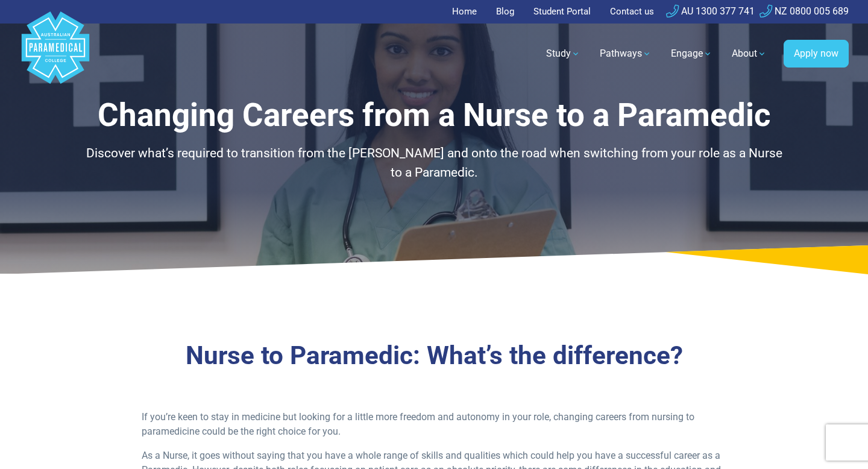 This screenshot has height=469, width=868. Describe the element at coordinates (434, 356) in the screenshot. I see `h3: Nurse to Paramedic: What’s the difference?` at that location.